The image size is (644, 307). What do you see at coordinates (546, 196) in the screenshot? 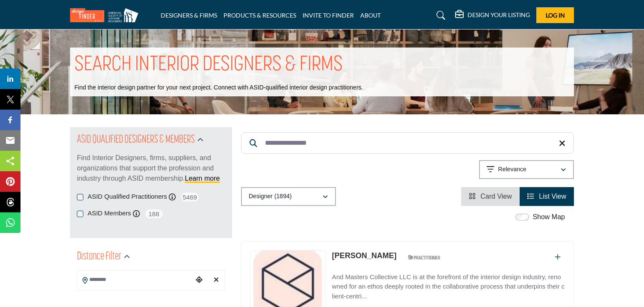
I see `li: List View` at bounding box center [546, 196].